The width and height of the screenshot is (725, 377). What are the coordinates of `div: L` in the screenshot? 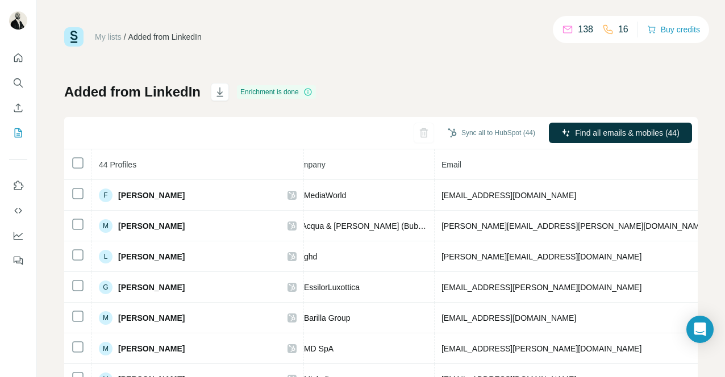 It's located at (106, 257).